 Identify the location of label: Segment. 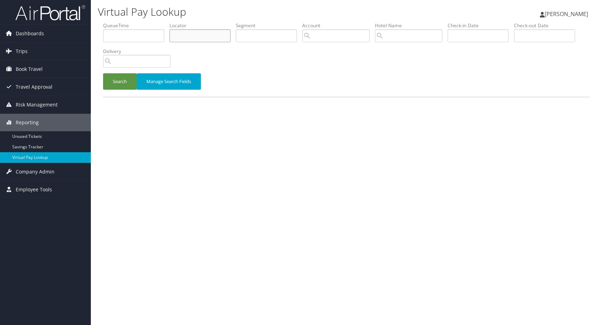
(269, 26).